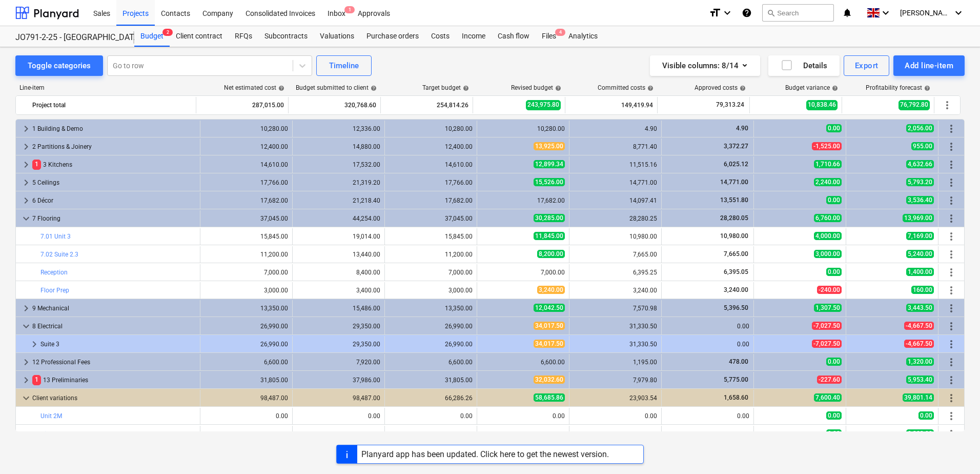 This screenshot has height=474, width=980. What do you see at coordinates (615, 345) in the screenshot?
I see `div: 31,330.50` at bounding box center [615, 345].